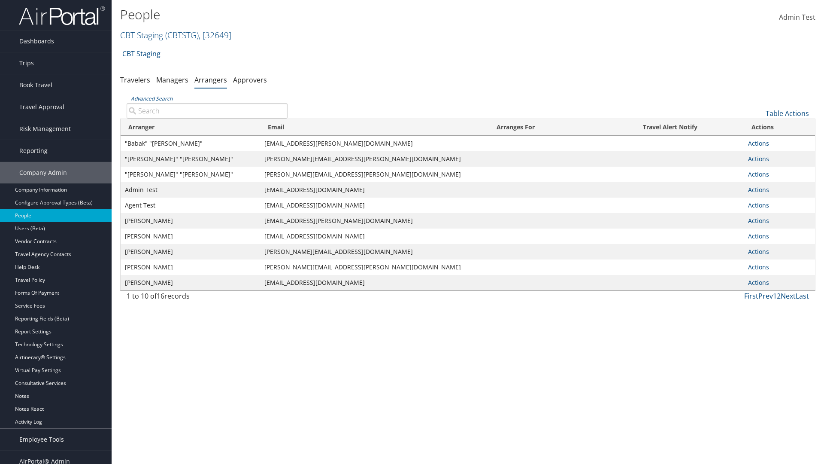 The height and width of the screenshot is (464, 824). Describe the element at coordinates (45, 129) in the screenshot. I see `span: Risk Management` at that location.